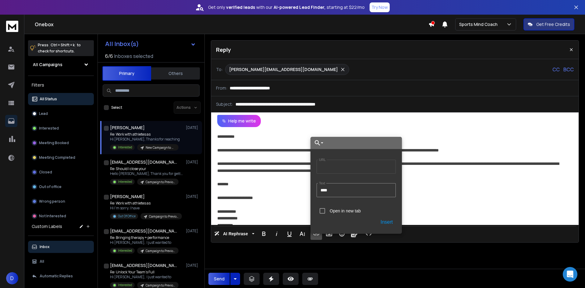 This screenshot has width=585, height=288. What do you see at coordinates (146, 208) in the screenshot?
I see `p: Hi I’m sorry. I have` at bounding box center [146, 208].